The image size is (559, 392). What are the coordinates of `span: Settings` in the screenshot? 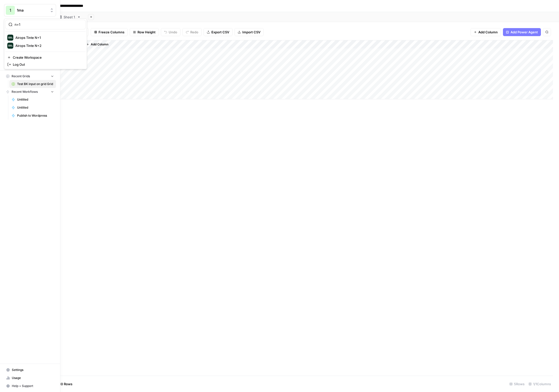 It's located at (33, 370).